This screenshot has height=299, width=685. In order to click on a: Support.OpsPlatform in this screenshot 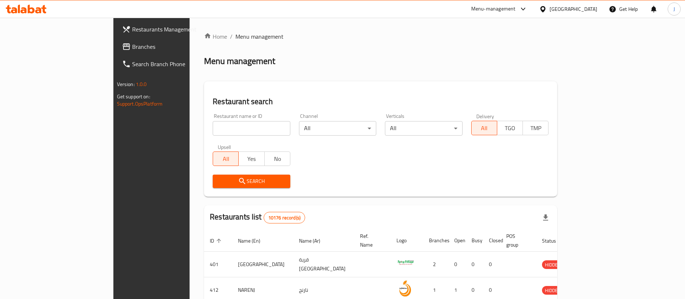, I will do `click(140, 104)`.